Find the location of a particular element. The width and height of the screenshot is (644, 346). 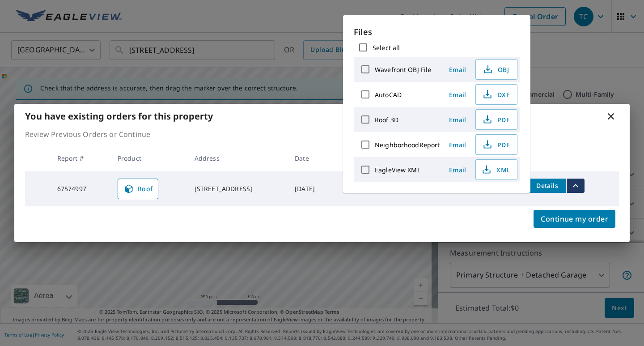

span: XML is located at coordinates (496, 170).